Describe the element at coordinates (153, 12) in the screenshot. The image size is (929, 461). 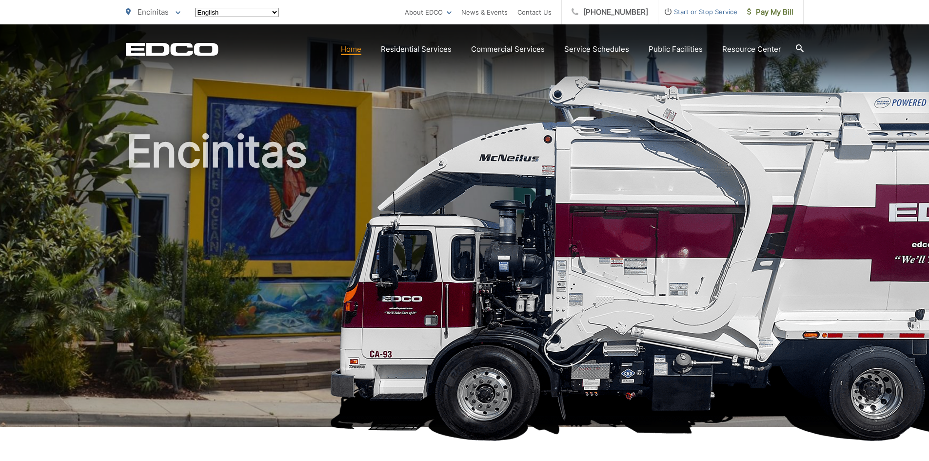
I see `span: Encinitas` at that location.